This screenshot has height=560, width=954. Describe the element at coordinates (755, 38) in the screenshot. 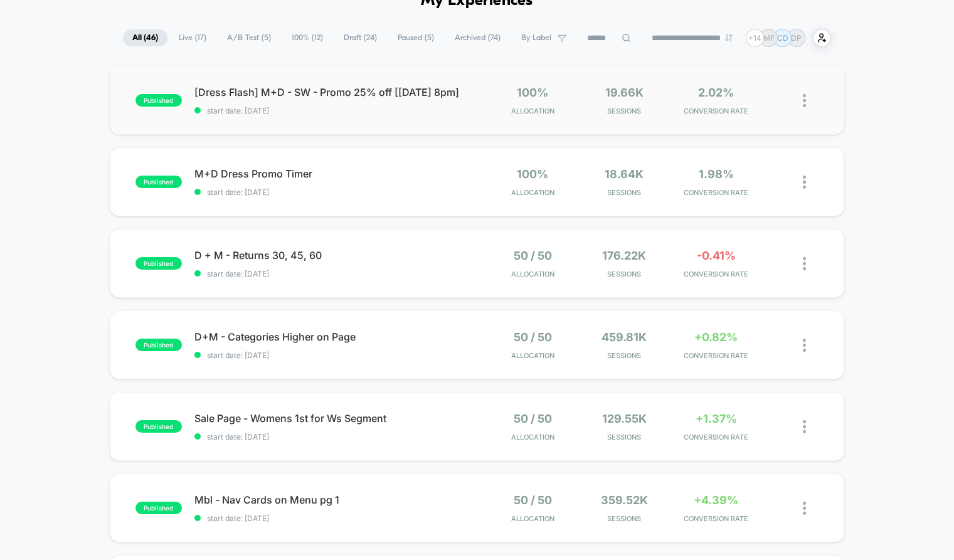

I see `div: + 14` at that location.